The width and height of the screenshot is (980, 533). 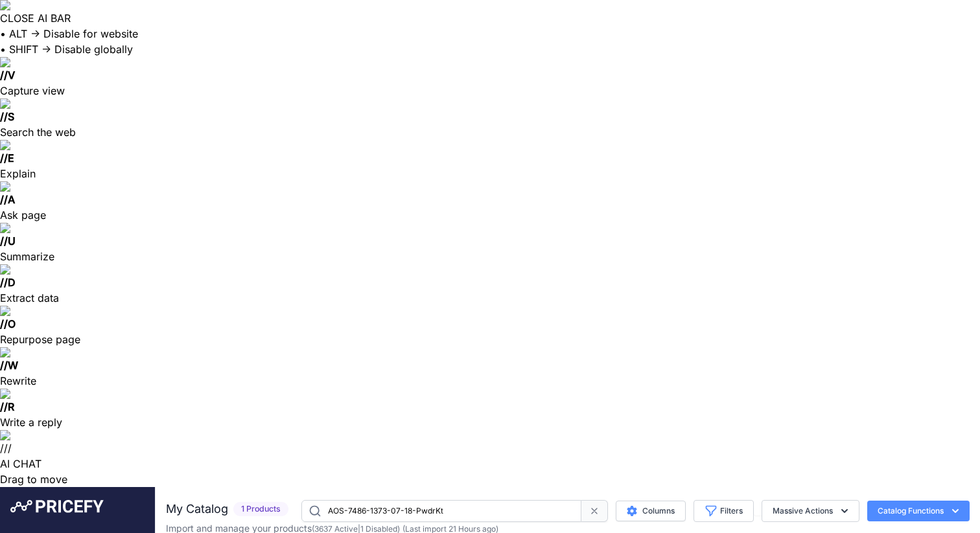 What do you see at coordinates (919, 511) in the screenshot?
I see `button: Catalog Functions` at bounding box center [919, 511].